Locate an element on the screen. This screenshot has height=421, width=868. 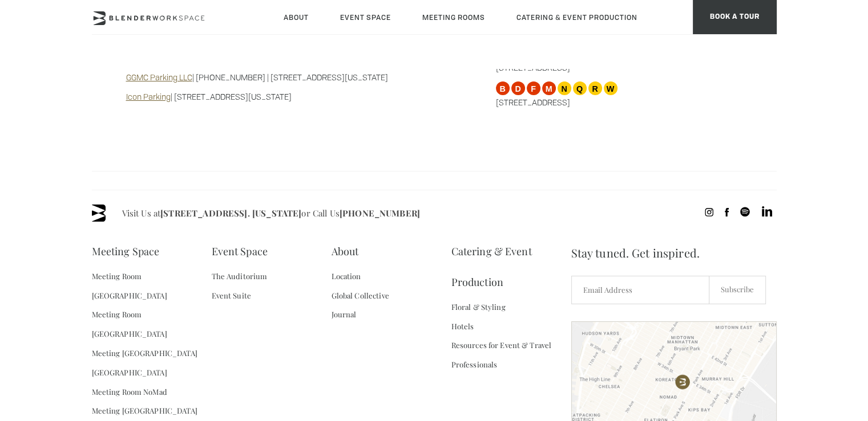
a: Event Suite is located at coordinates (231, 296).